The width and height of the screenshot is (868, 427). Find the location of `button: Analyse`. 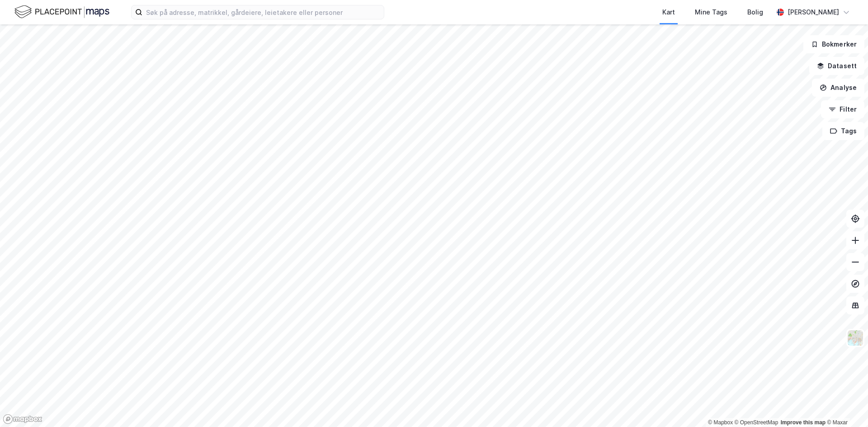

button: Analyse is located at coordinates (839, 88).